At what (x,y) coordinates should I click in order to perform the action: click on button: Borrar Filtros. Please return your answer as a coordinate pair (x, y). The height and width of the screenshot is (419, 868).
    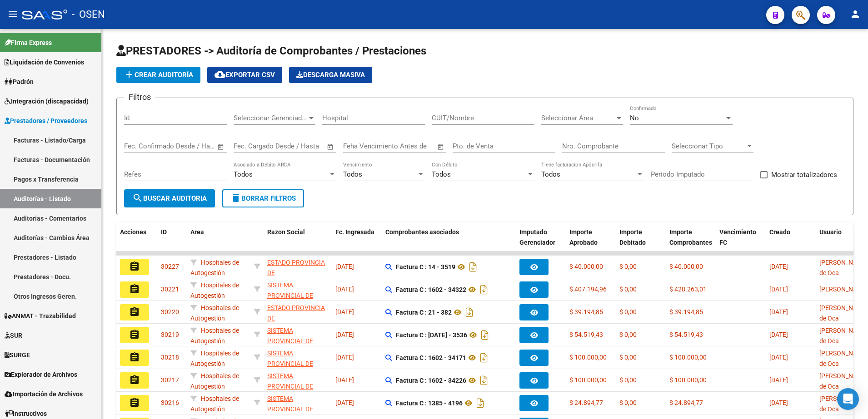
    Looking at the image, I should click on (263, 199).